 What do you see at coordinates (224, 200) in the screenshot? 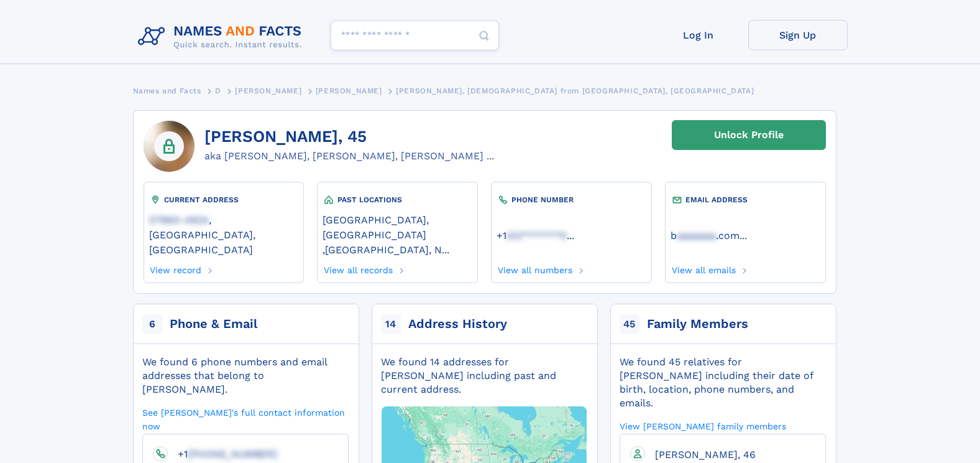
I see `div: CURRENT ADDRESS` at bounding box center [224, 200].